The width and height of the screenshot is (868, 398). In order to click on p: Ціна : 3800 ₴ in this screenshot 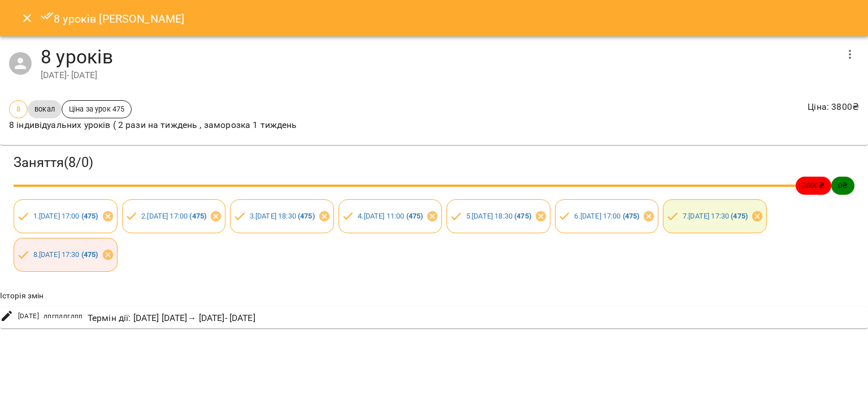, I will do `click(833, 107)`.